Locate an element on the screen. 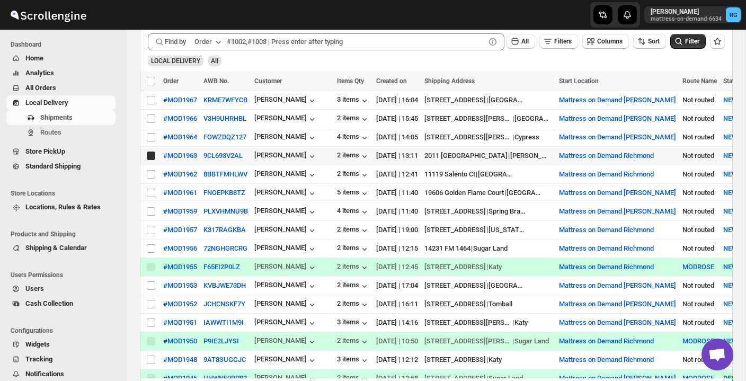 This screenshot has height=381, width=746. button: Tracking is located at coordinates (61, 359).